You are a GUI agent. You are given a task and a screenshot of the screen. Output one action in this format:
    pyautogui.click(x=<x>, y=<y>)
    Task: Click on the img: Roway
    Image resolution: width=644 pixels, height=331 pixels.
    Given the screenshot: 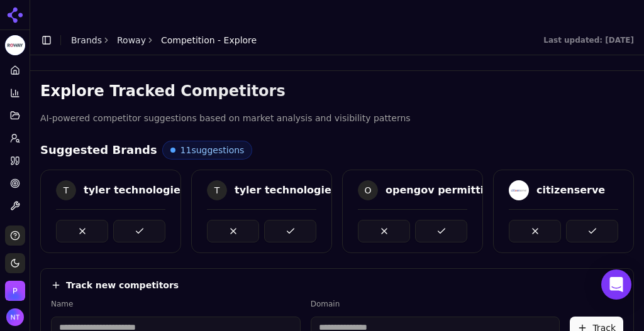 What is the action you would take?
    pyautogui.click(x=15, y=45)
    